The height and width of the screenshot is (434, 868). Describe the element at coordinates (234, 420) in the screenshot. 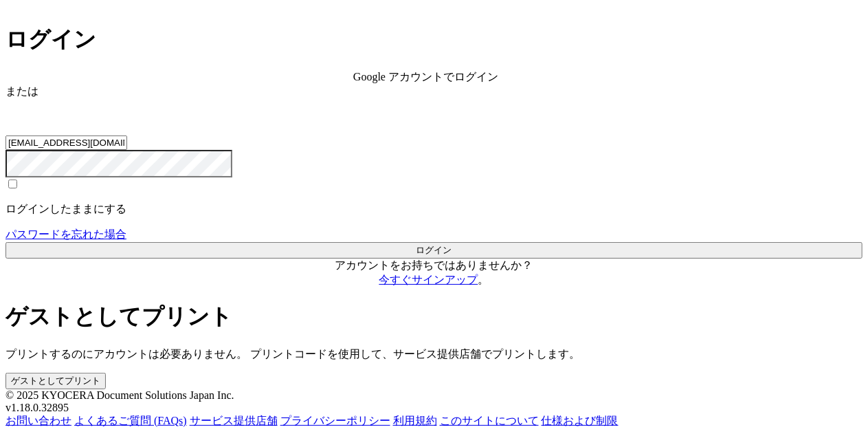

I see `a: サービス提供店舗` at that location.